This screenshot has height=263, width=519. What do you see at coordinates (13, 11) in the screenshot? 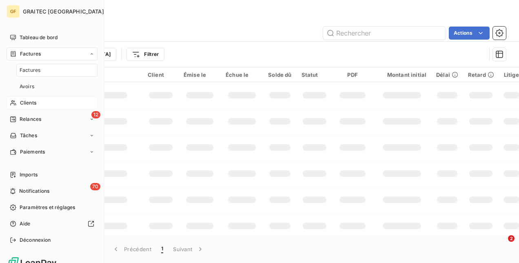
I see `div: GF` at bounding box center [13, 11].